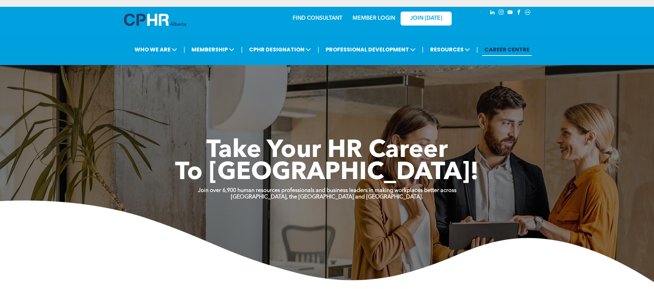  Describe the element at coordinates (156, 49) in the screenshot. I see `span: WHO WE ARE` at that location.